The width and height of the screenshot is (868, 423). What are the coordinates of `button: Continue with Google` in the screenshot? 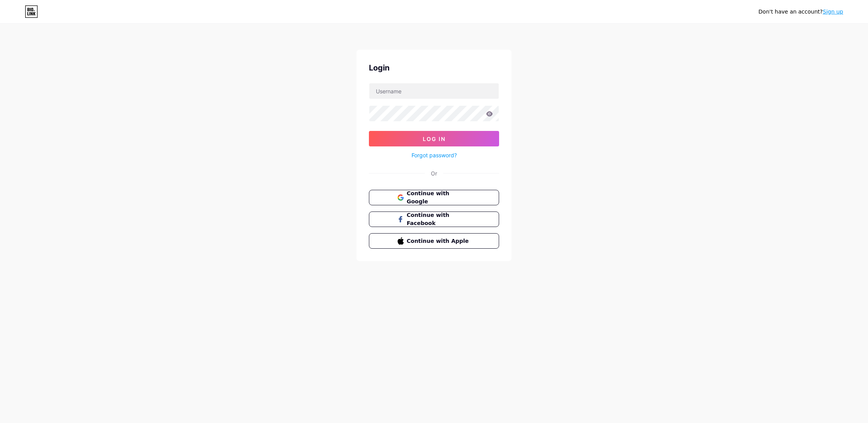 It's located at (434, 198).